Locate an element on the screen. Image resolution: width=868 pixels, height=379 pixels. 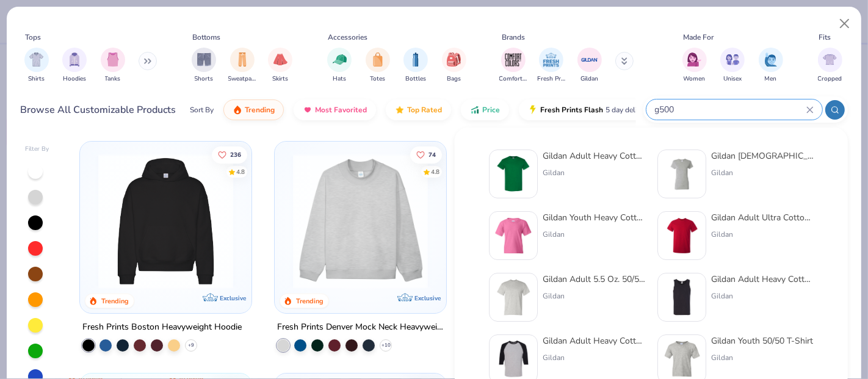
img: db3463ef-4353-4609-ada1-7539d9cdc7e6 is located at coordinates (513, 236).